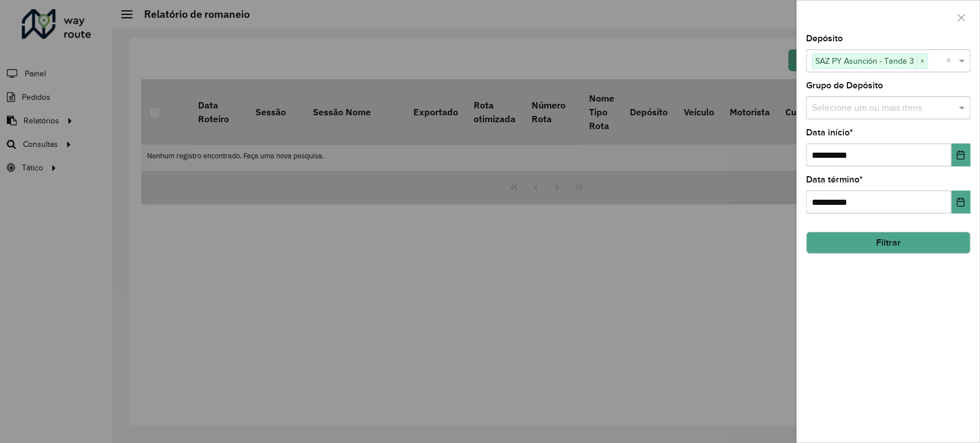 The width and height of the screenshot is (980, 443). Describe the element at coordinates (835, 180) in the screenshot. I see `label: Data término` at that location.